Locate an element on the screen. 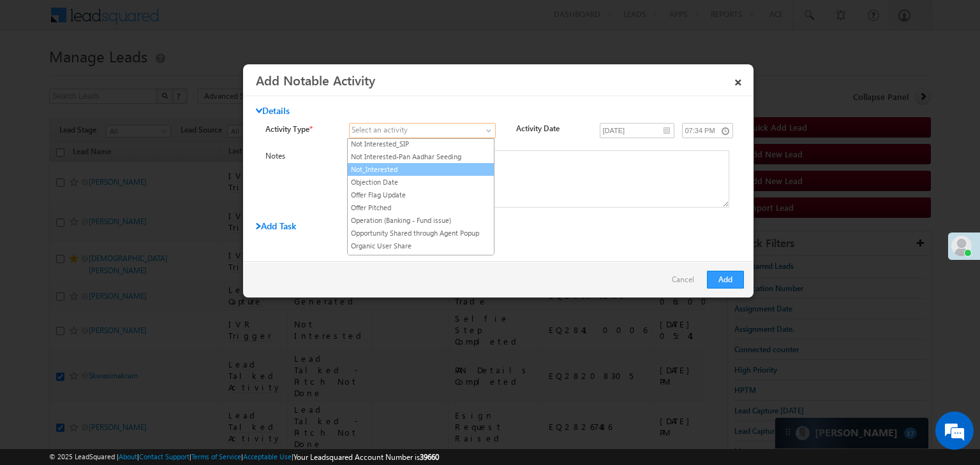 This screenshot has width=980, height=465. div: Minimize live chat window is located at coordinates (225, 22).